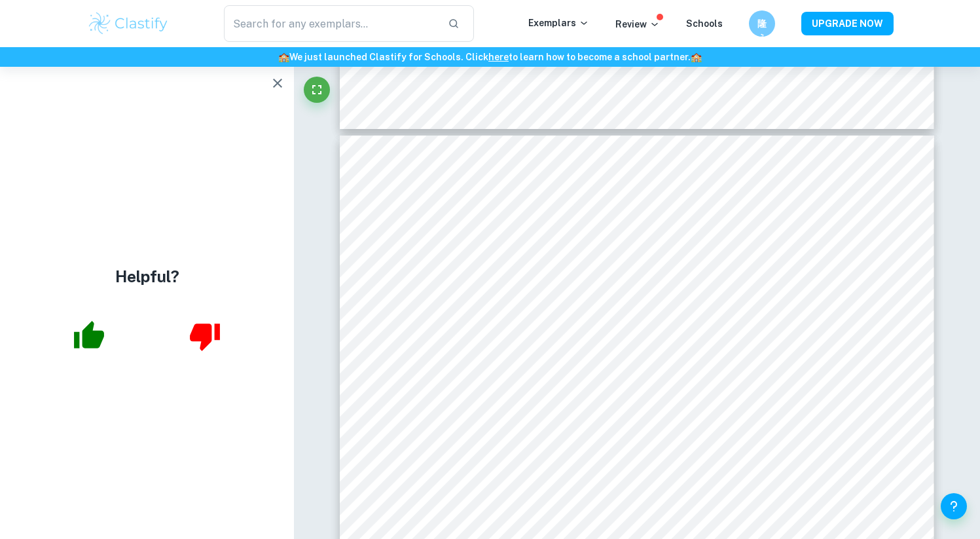 The image size is (980, 539). I want to click on h6: We just launched Clastify for Schools. Click to learn how to become a school partner., so click(490, 57).